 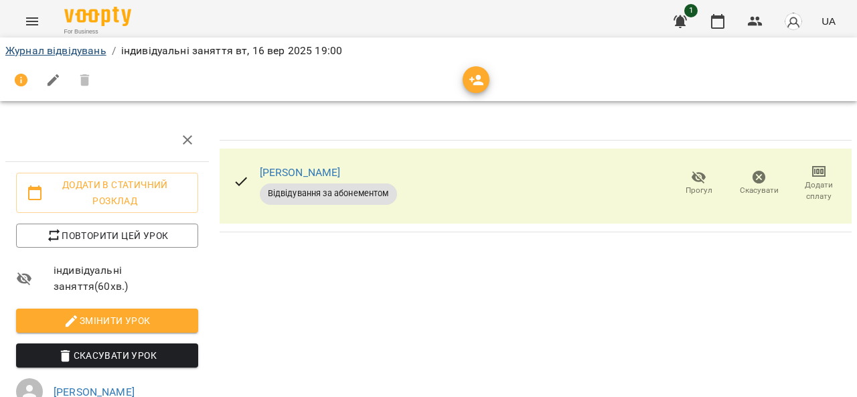 I want to click on button: Додати сплату, so click(x=819, y=184).